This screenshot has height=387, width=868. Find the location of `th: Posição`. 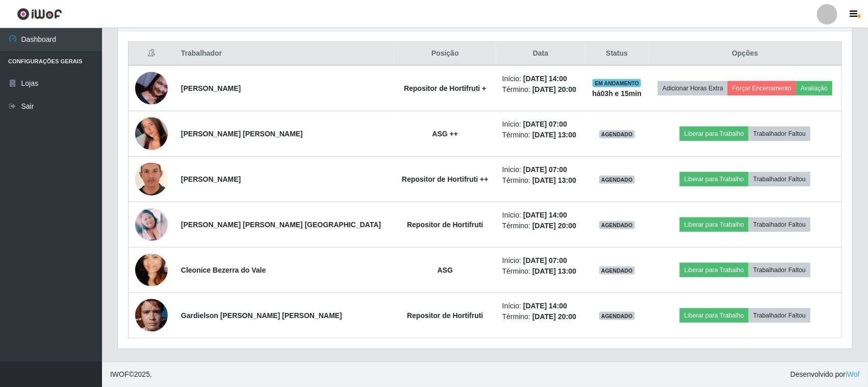

th: Posição is located at coordinates (445, 54).